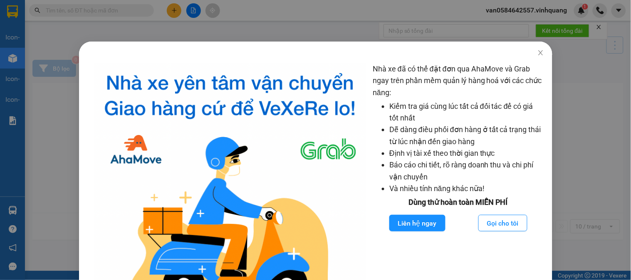  Describe the element at coordinates (503, 223) in the screenshot. I see `button: Gọi cho tôi` at that location.